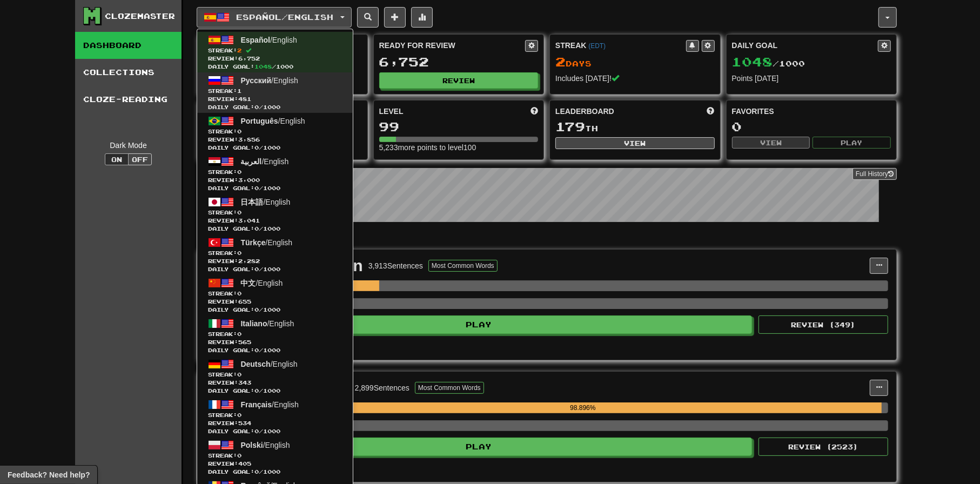 The image size is (980, 484). What do you see at coordinates (812, 111) in the screenshot?
I see `div: Favorites` at bounding box center [812, 111].